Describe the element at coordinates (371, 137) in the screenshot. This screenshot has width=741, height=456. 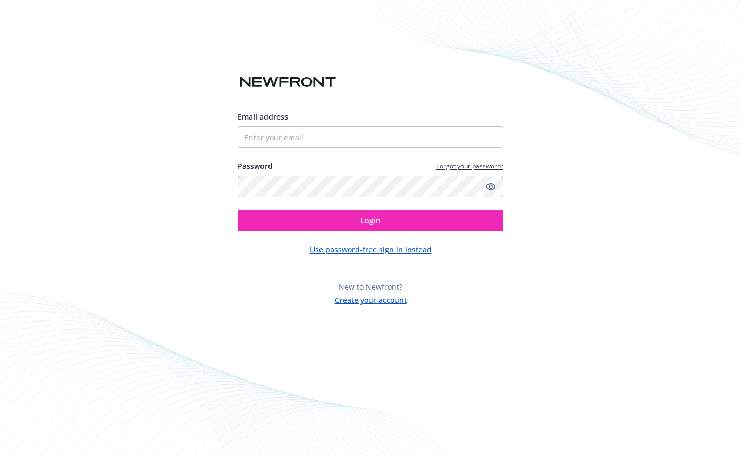
I see `input: Enter your email` at that location.